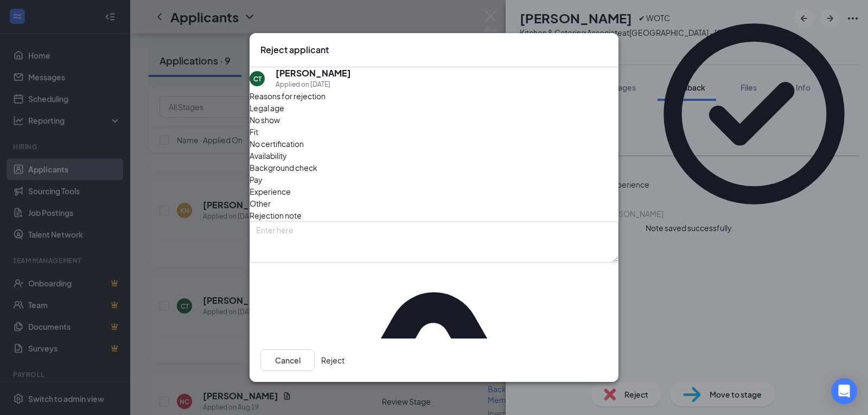  What do you see at coordinates (260, 204) in the screenshot?
I see `span: Other` at bounding box center [260, 204].